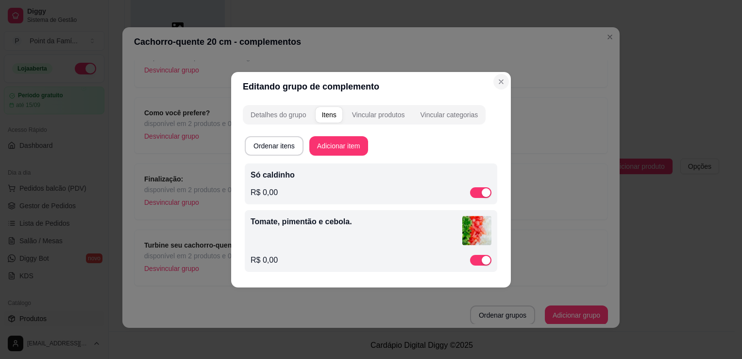 Image resolution: width=742 pixels, height=359 pixels. I want to click on div: Vincular produtos, so click(379, 115).